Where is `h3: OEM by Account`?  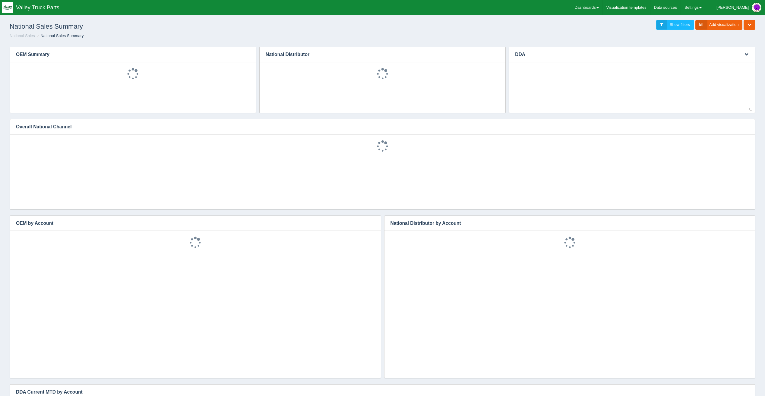 h3: OEM by Account is located at coordinates (191, 224).